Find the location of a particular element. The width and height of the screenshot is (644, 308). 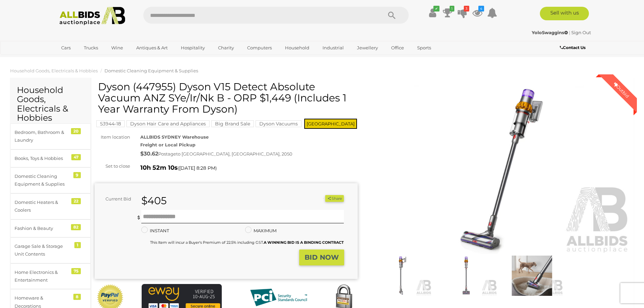

a: Bedroom, Bathroom & Laundry 20 is located at coordinates (50, 136).